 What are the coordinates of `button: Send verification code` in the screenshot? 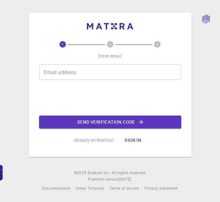 It's located at (110, 122).